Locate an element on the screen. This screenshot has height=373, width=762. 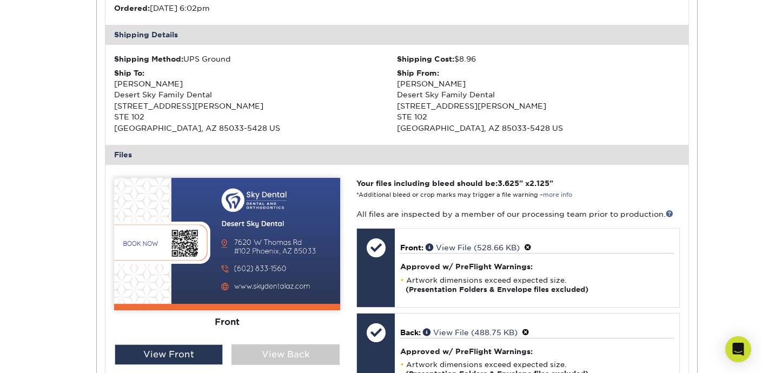
strong: Shipping Method: is located at coordinates (149, 59).